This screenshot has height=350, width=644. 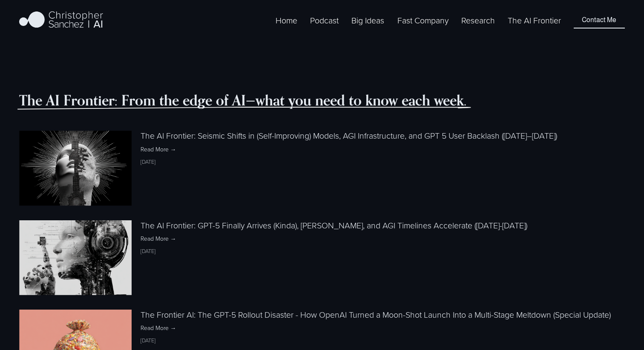 What do you see at coordinates (75, 168) in the screenshot?
I see `img: The AI Frontier: Seismic Shifts in (Self-Improving) Models, AGI Infrastructure, and GPT 5 User Ba...` at bounding box center [75, 168].